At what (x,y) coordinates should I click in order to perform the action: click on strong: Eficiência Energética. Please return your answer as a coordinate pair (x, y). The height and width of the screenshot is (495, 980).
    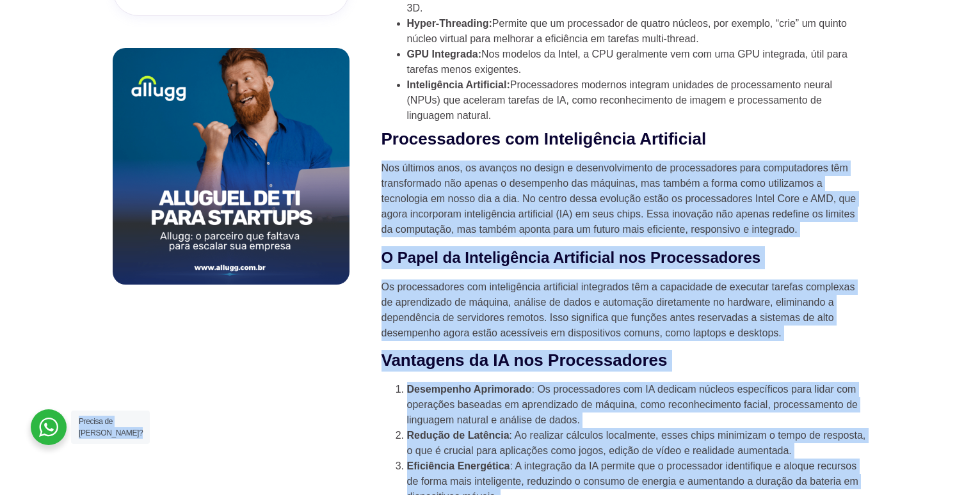
    Looking at the image, I should click on (458, 466).